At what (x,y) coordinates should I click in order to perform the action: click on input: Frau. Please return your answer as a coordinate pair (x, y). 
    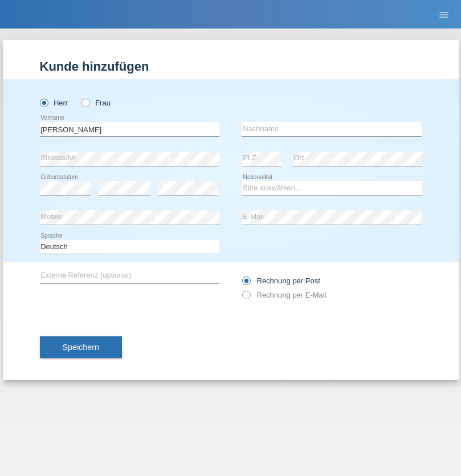
    Looking at the image, I should click on (85, 102).